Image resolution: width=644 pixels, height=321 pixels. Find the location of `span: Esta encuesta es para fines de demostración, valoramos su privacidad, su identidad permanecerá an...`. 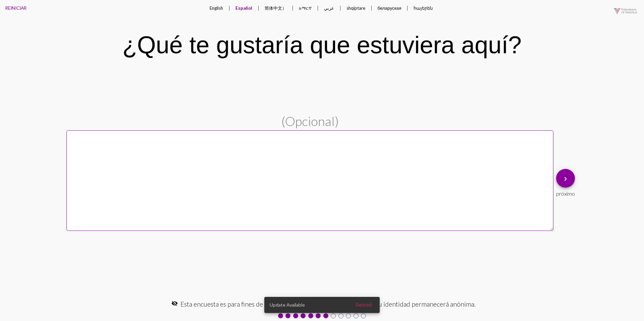

span: Esta encuesta es para fines de demostración, valoramos su privacidad, su identidad permanecerá an... is located at coordinates (328, 304).